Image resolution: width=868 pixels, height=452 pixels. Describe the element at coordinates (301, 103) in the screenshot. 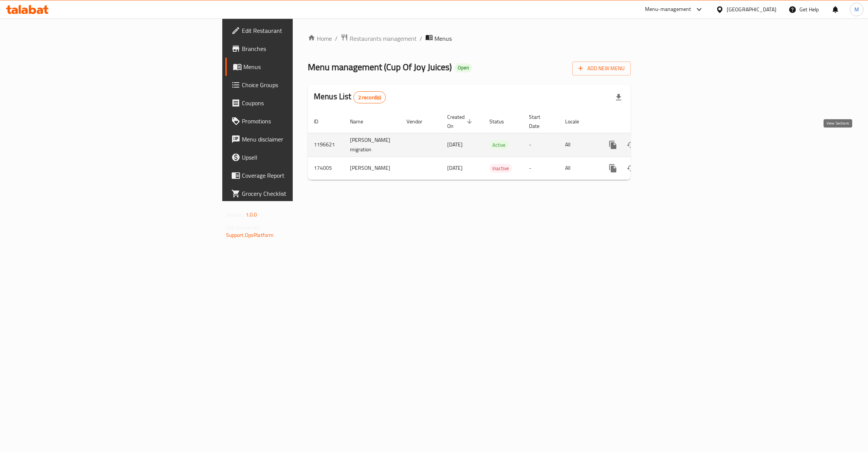

I see `span: Coupons` at that location.